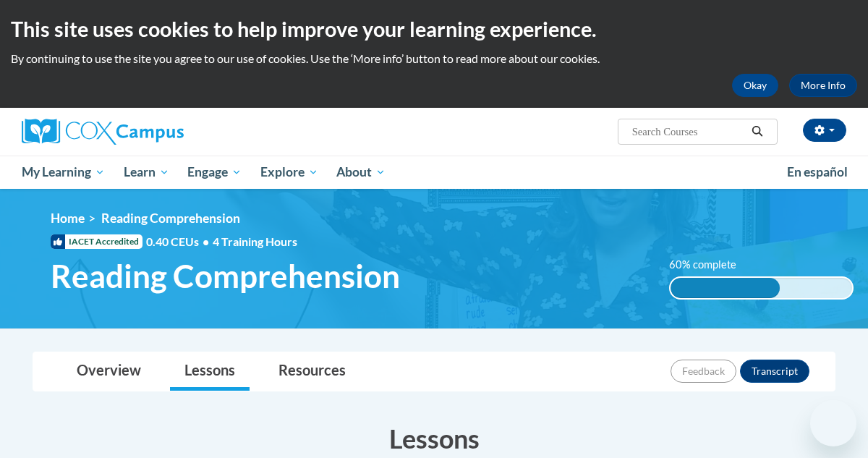 This screenshot has height=458, width=868. What do you see at coordinates (823, 85) in the screenshot?
I see `a: More Info` at bounding box center [823, 85].